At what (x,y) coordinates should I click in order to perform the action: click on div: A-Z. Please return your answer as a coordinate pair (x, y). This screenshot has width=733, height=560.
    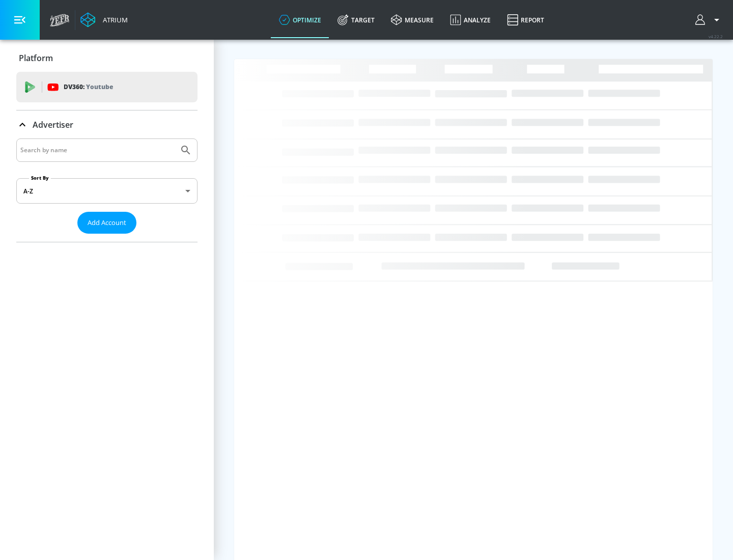
    Looking at the image, I should click on (107, 191).